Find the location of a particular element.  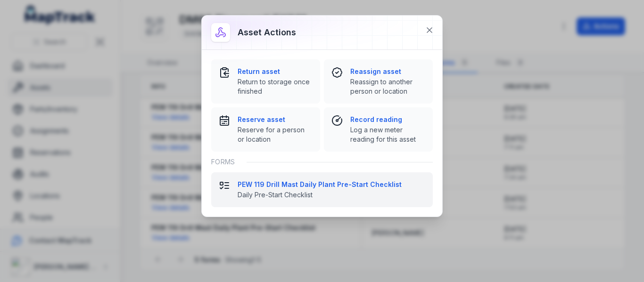

span: Daily Pre-Start Checklist is located at coordinates (332, 195).